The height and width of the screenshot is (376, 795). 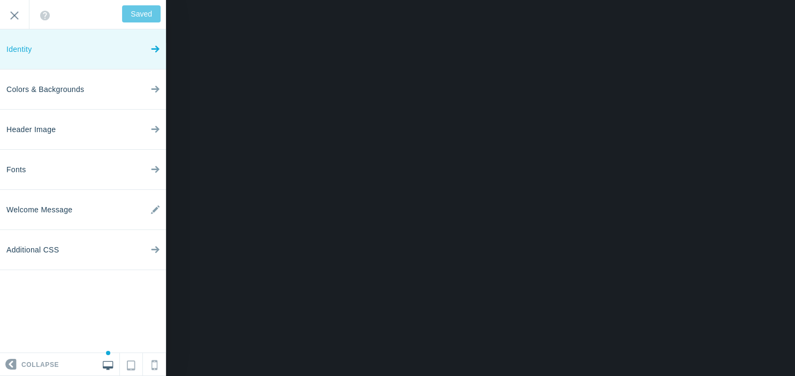 I want to click on span: Fonts, so click(x=16, y=170).